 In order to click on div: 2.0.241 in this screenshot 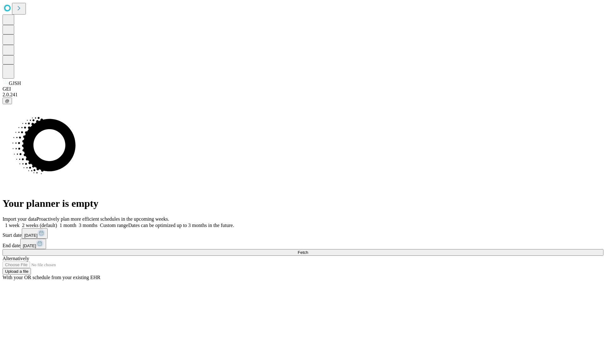, I will do `click(303, 95)`.